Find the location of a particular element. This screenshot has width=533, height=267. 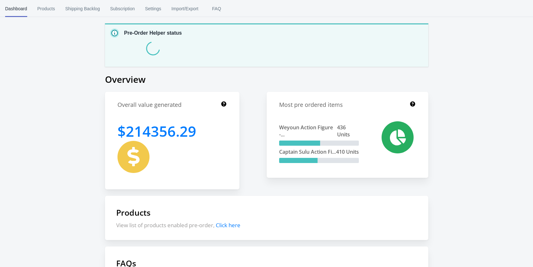

h1: 214356.29 is located at coordinates (157, 131).